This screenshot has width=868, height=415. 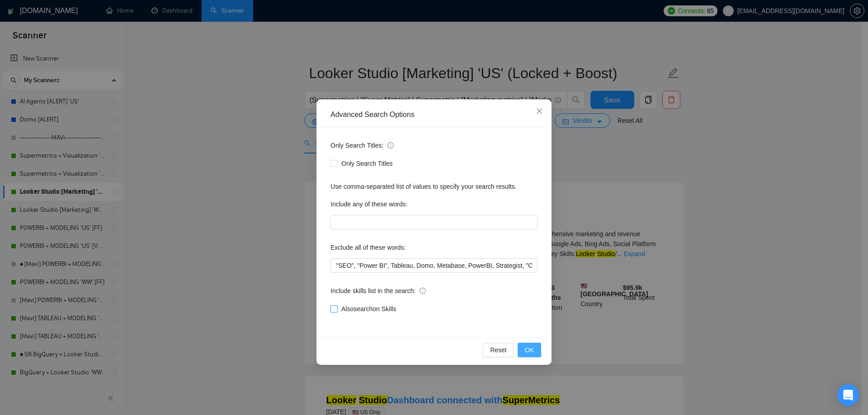 What do you see at coordinates (369, 204) in the screenshot?
I see `label: Include any of these words:` at bounding box center [369, 204].